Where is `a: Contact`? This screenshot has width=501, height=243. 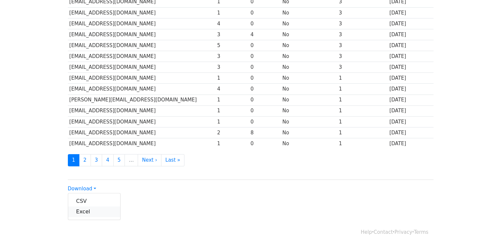
a: Contact is located at coordinates (383, 232).